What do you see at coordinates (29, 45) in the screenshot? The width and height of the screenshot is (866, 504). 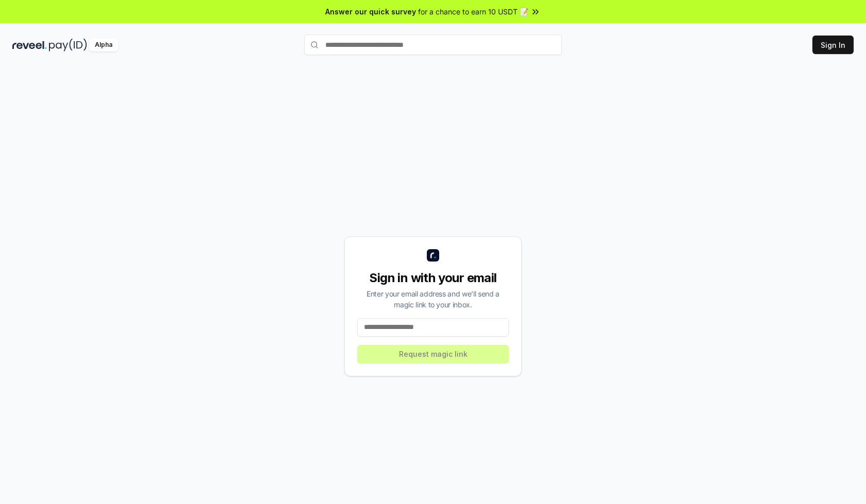 I see `img: reveel_dark` at bounding box center [29, 45].